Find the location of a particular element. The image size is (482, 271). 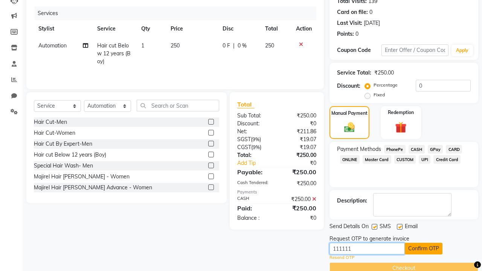

span: Total is located at coordinates (246, 104).